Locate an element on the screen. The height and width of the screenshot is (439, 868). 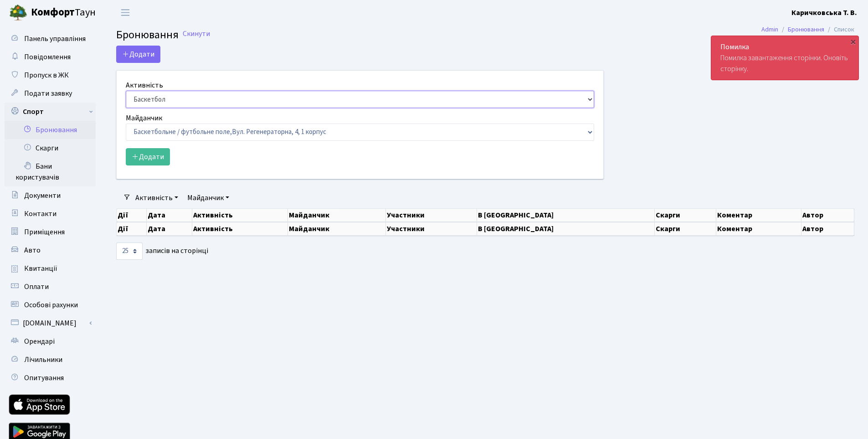
span: Бронювання is located at coordinates (147, 34).